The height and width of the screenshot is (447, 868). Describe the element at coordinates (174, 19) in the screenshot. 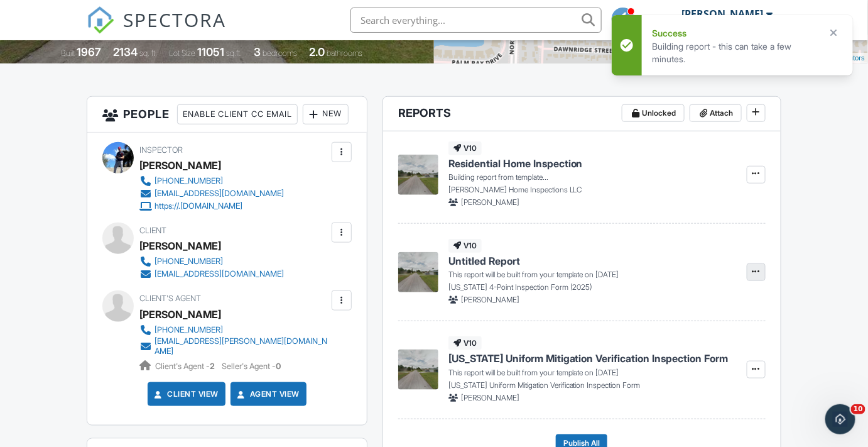

I see `span: SPECTORA` at that location.